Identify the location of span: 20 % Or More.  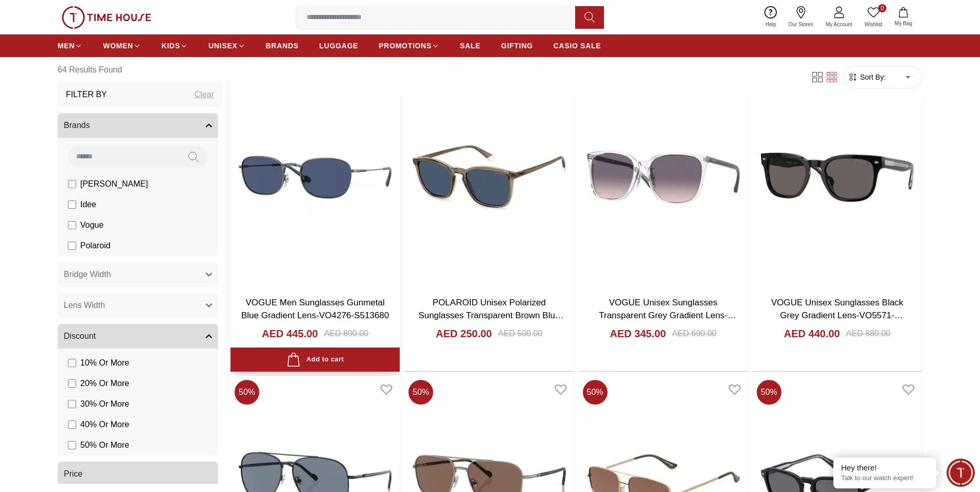
(105, 384).